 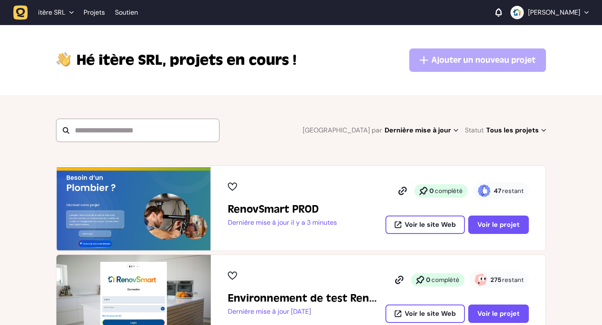 I want to click on font: RenovSmart PROD, so click(x=273, y=209).